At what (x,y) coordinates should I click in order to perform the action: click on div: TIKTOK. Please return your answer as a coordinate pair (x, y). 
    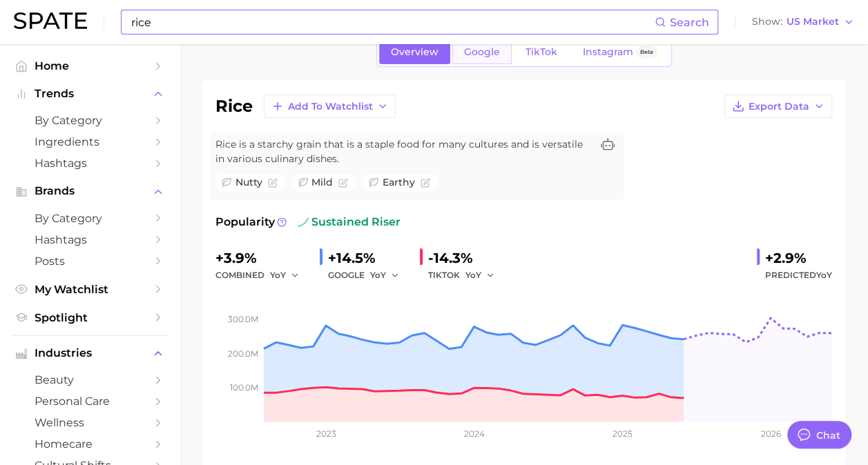
    Looking at the image, I should click on (466, 275).